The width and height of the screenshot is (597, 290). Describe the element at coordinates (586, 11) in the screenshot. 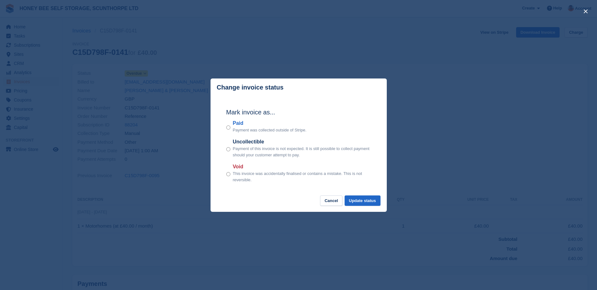

I see `button: close` at that location.